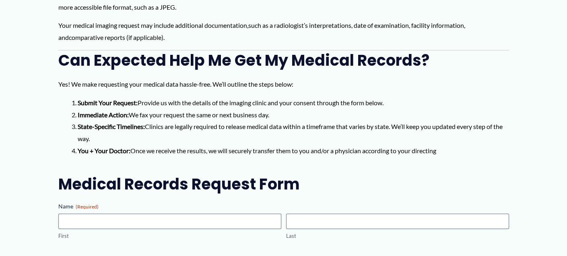 This screenshot has height=256, width=567. What do you see at coordinates (262, 25) in the screenshot?
I see `span: such as a r` at bounding box center [262, 25].